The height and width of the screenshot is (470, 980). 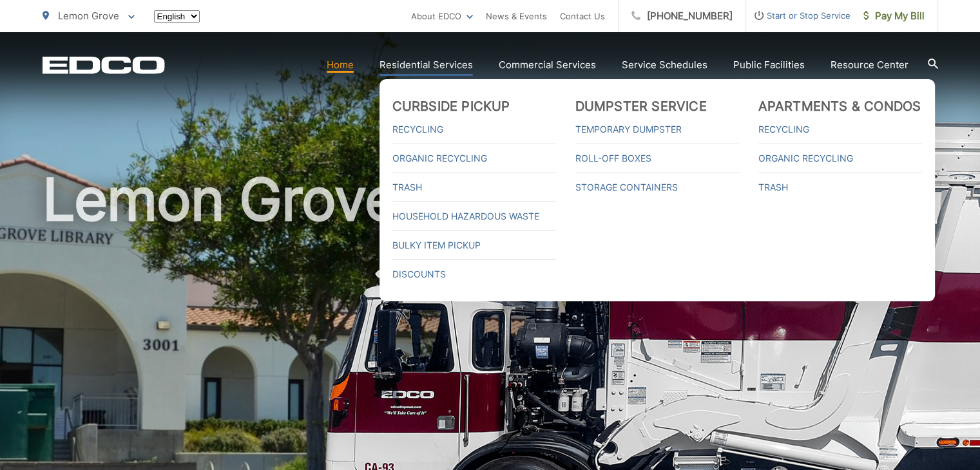 What do you see at coordinates (657, 188) in the screenshot?
I see `a: Storage Containers` at bounding box center [657, 188].